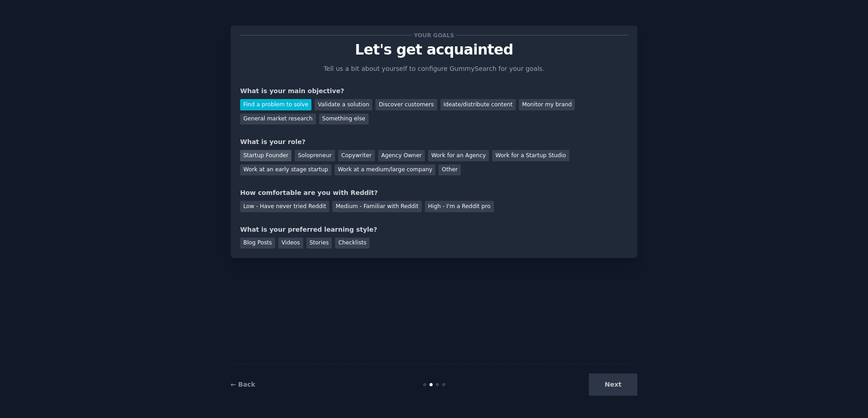 The width and height of the screenshot is (868, 418). I want to click on div: Copywriter, so click(356, 156).